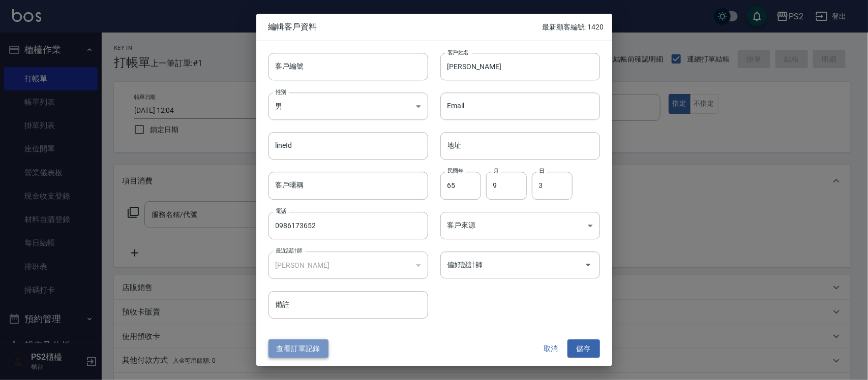  I want to click on label: 客戶姓名, so click(458, 52).